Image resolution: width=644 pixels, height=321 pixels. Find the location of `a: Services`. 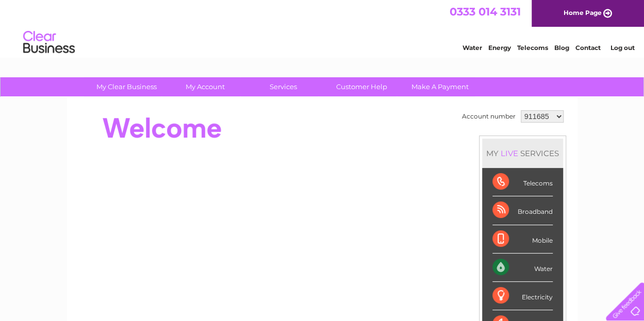

a: Services is located at coordinates (283, 87).